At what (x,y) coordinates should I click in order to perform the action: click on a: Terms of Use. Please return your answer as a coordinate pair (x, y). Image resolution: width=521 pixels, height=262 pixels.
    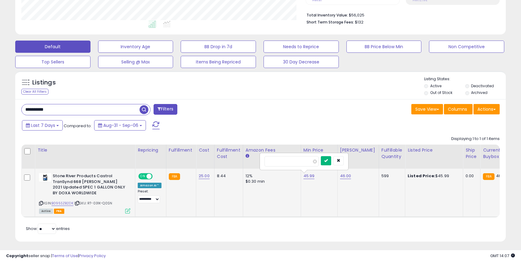
    Looking at the image, I should click on (65, 256).